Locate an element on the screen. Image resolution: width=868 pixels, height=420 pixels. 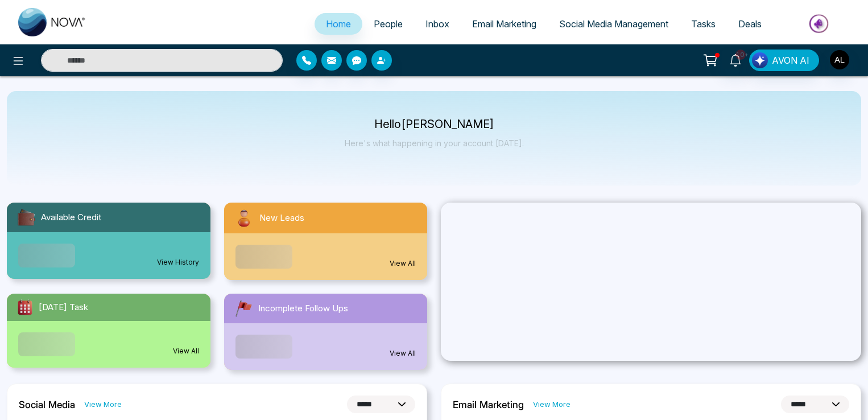
img: availableCredit.svg is located at coordinates (26, 218).